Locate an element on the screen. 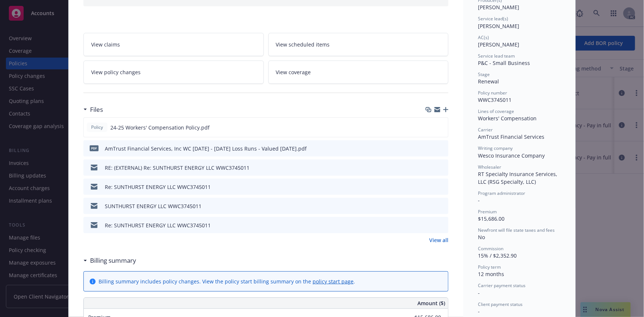 Image resolution: width=644 pixels, height=317 pixels. a: View claims is located at coordinates (173, 44).